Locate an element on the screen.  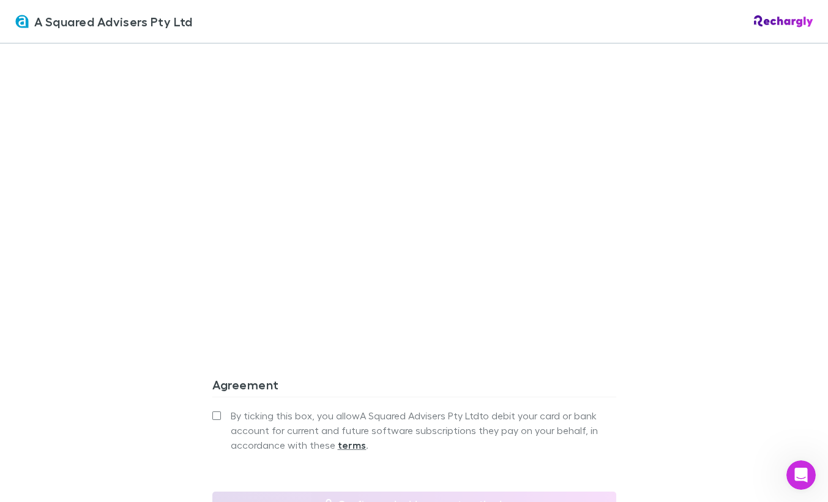
strong: terms is located at coordinates (352, 445).